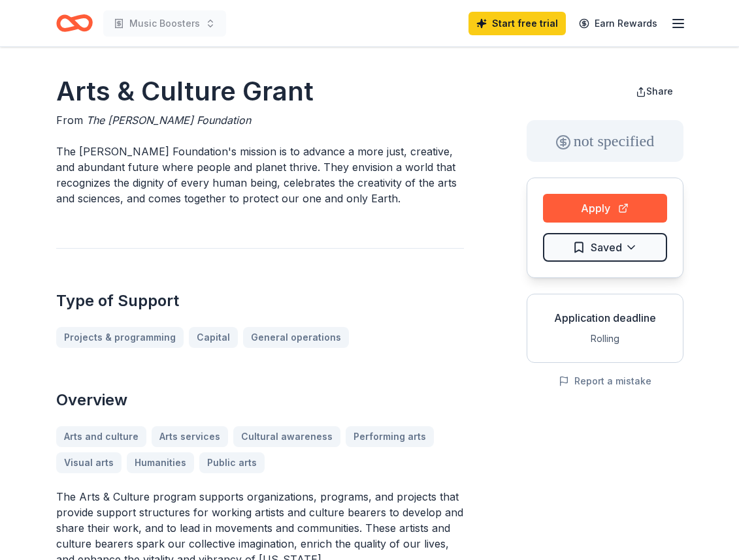  Describe the element at coordinates (605, 382) in the screenshot. I see `button: Report a mistake` at that location.